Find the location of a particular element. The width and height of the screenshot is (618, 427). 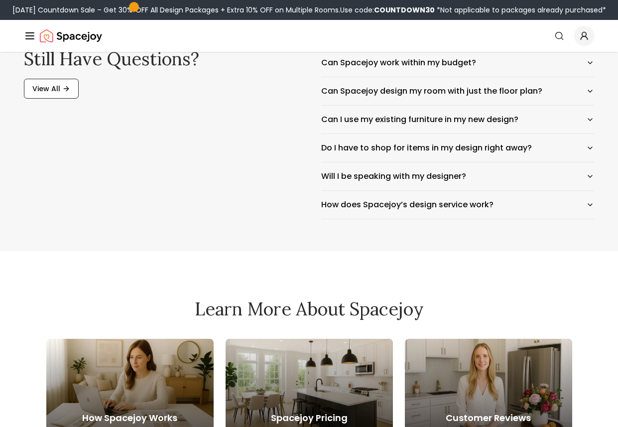

button: Will I be speaking with my designer? is located at coordinates (458, 176).